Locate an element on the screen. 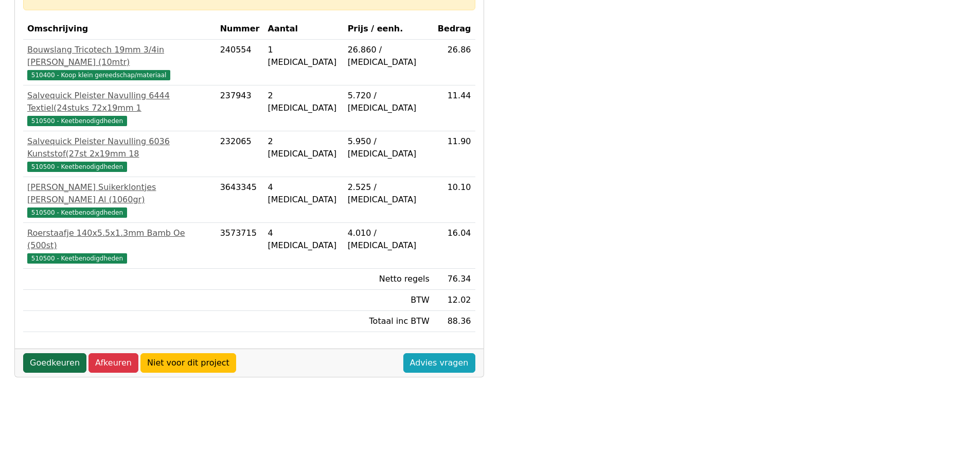 The width and height of the screenshot is (980, 469). td: 11.44 is located at coordinates (454, 108).